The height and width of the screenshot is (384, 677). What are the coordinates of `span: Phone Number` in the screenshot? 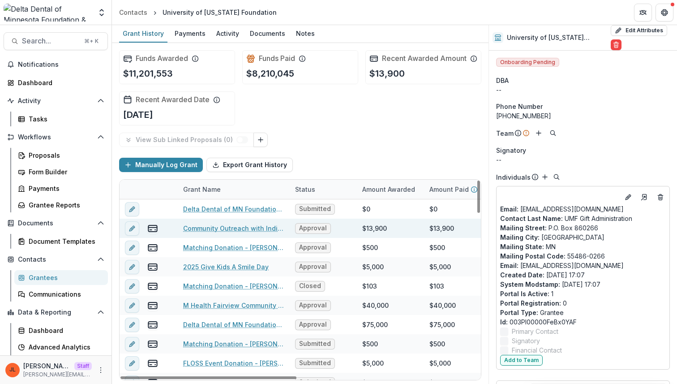 It's located at (520, 106).